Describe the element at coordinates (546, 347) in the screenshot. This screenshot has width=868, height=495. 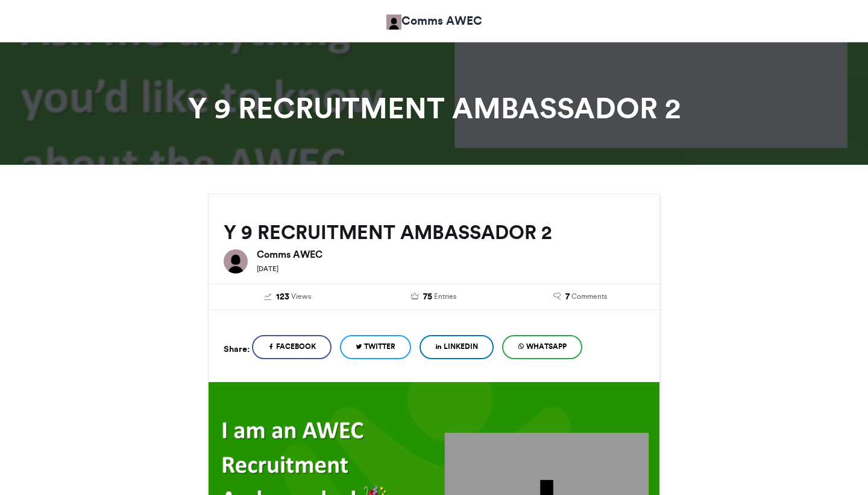
I see `span: WhatsApp` at that location.